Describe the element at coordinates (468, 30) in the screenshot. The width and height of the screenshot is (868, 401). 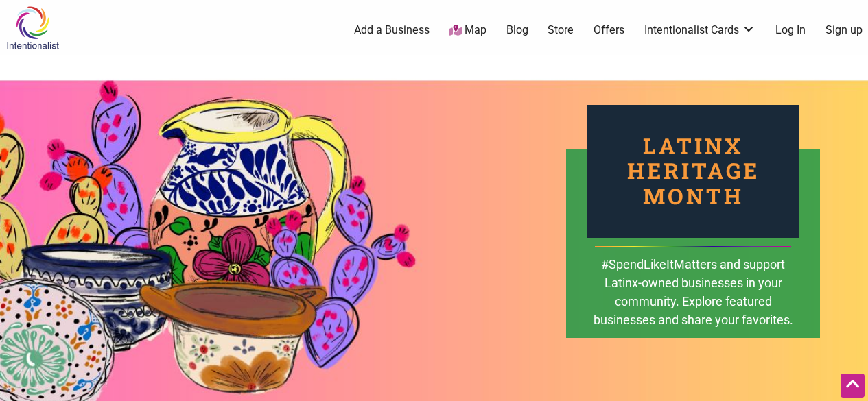
I see `a: Map` at that location.